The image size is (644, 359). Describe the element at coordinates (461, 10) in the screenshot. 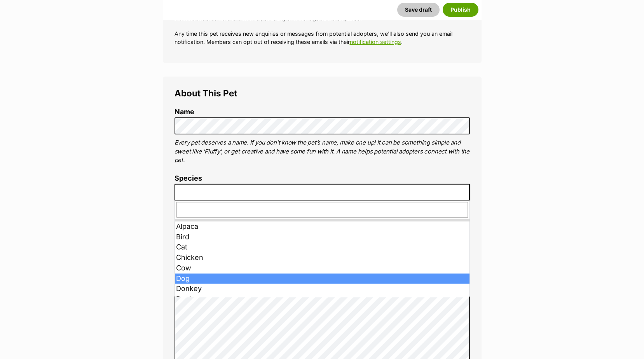

I see `button: Publish` at that location.